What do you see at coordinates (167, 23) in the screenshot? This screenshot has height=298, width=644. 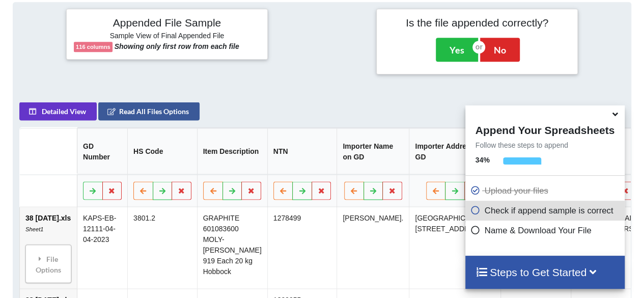 I see `h4: Appended File Sample` at bounding box center [167, 23].